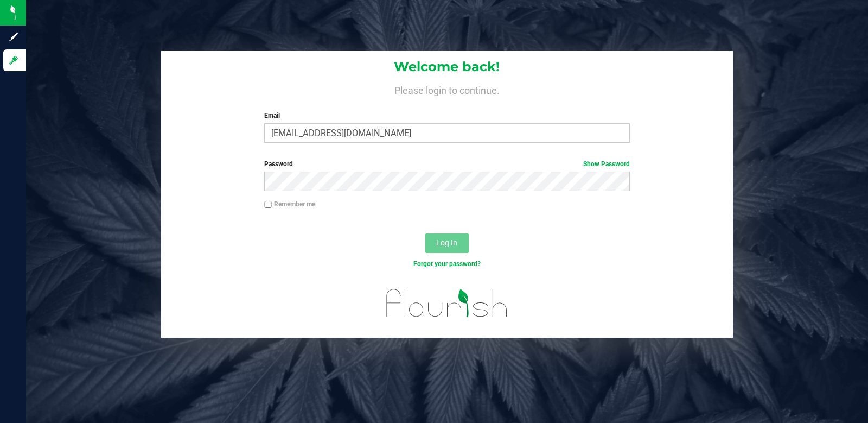 This screenshot has width=868, height=423. I want to click on button: Log In, so click(447, 243).